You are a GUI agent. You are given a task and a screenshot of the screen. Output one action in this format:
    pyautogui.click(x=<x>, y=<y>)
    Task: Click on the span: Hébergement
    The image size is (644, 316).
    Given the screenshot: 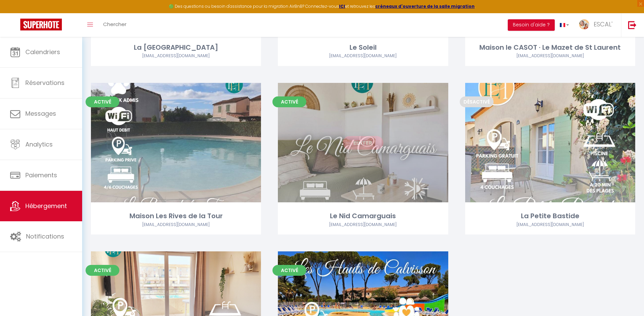 What is the action you would take?
    pyautogui.click(x=46, y=206)
    